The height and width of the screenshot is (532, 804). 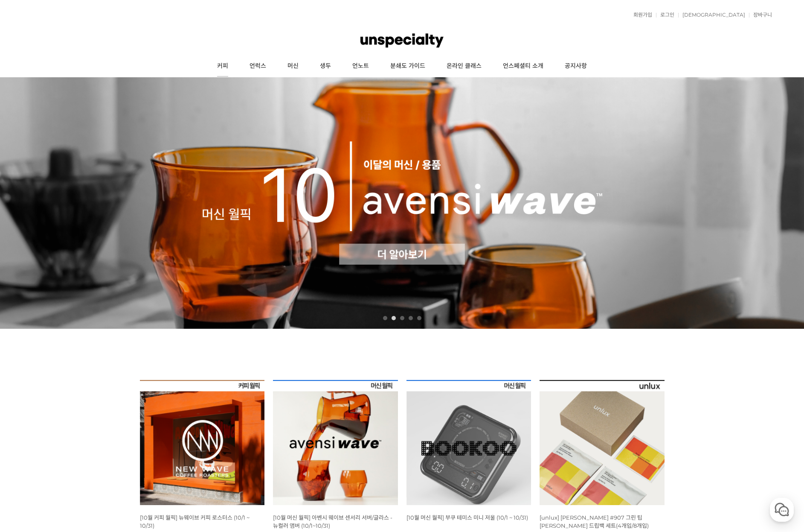 What do you see at coordinates (29, 287) in the screenshot?
I see `span: 홈` at bounding box center [29, 287].